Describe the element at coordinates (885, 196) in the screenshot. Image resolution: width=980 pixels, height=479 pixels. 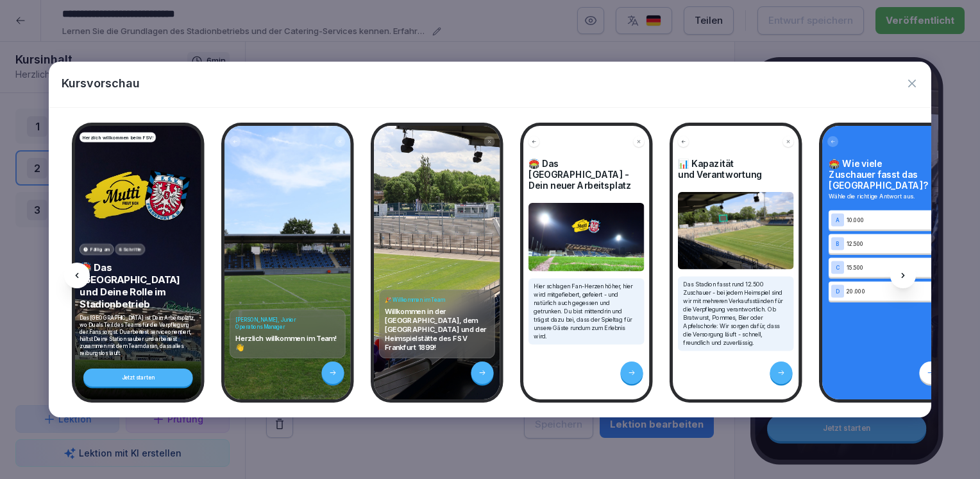
I see `p: Wähle die richtige Antwort aus.` at that location.